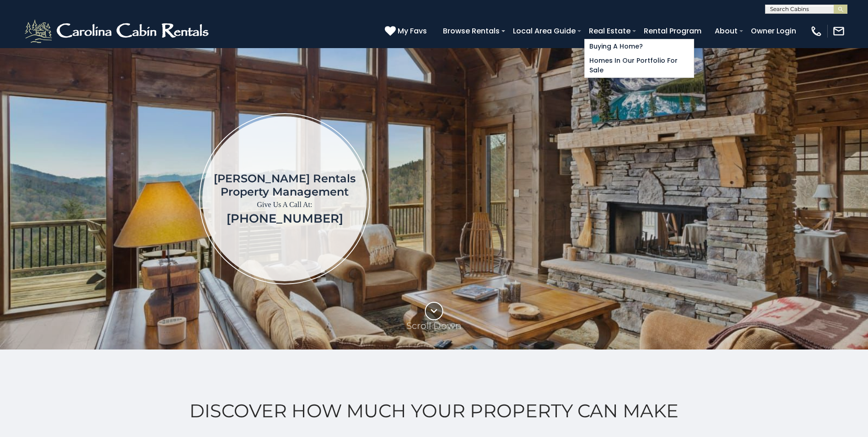  What do you see at coordinates (407, 31) in the screenshot?
I see `a: My Favs` at bounding box center [407, 31].